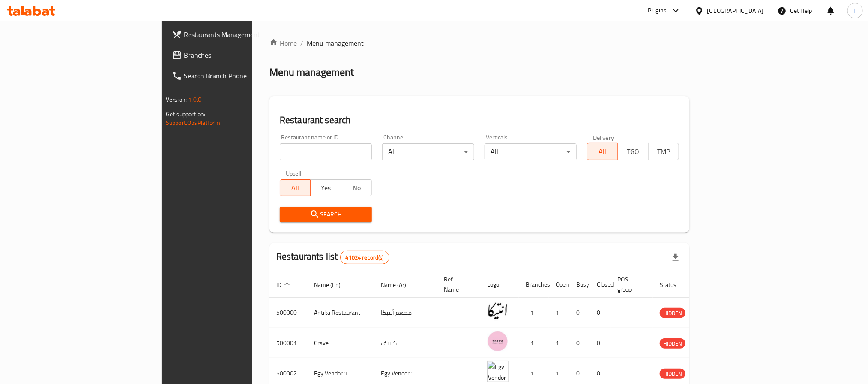  What do you see at coordinates (673, 285) in the screenshot?
I see `span: Status` at bounding box center [673, 285].